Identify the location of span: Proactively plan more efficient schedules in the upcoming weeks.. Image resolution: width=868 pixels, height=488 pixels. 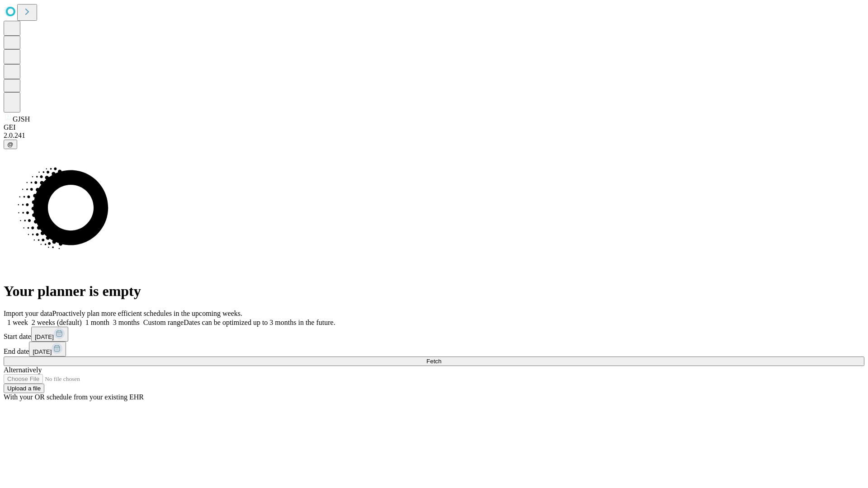
(147, 313).